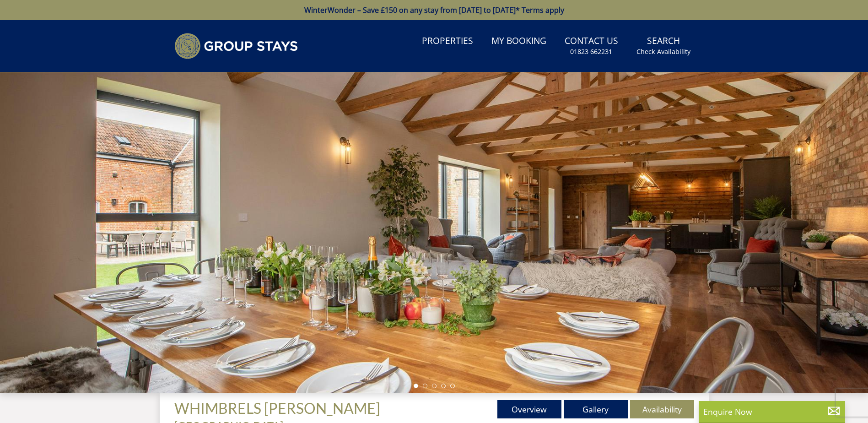 The image size is (868, 423). What do you see at coordinates (236, 45) in the screenshot?
I see `img: Group Stays` at bounding box center [236, 45].